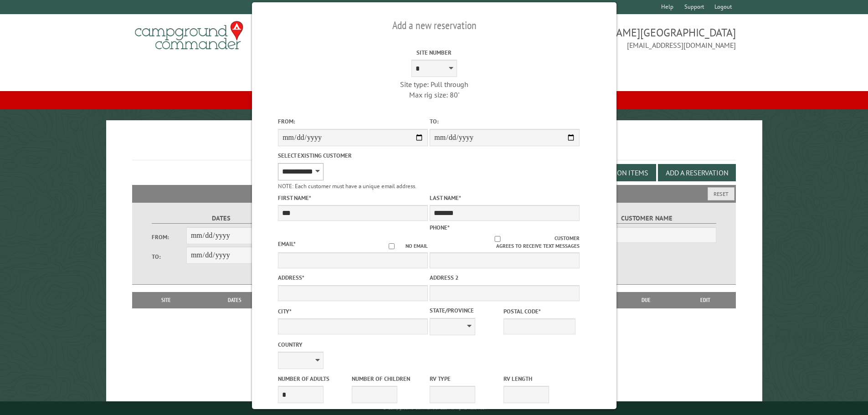 Image resolution: width=868 pixels, height=415 pixels. What do you see at coordinates (166, 300) in the screenshot?
I see `th: Site` at bounding box center [166, 300].